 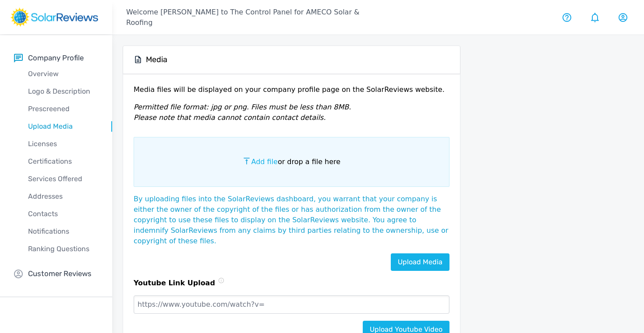 I want to click on p: Prescreened, so click(x=63, y=109).